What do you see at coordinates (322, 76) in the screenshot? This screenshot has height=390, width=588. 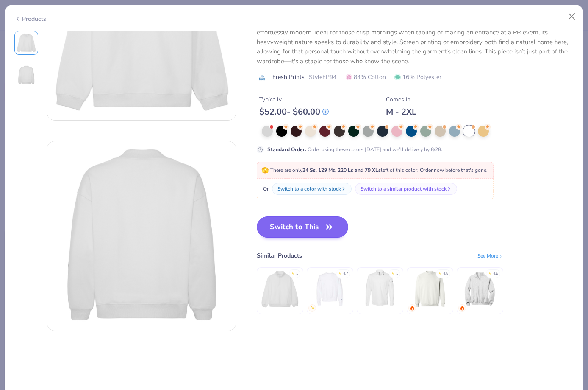 I see `span: Style FP94` at bounding box center [322, 76].